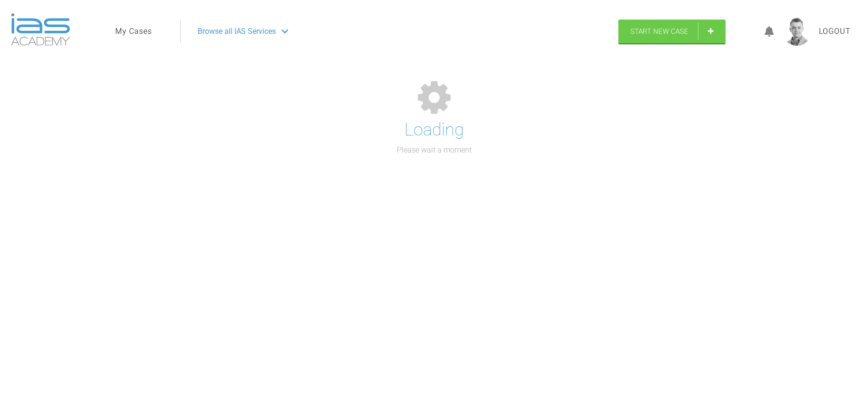 The height and width of the screenshot is (420, 868). What do you see at coordinates (835, 31) in the screenshot?
I see `a: Logout` at bounding box center [835, 31].